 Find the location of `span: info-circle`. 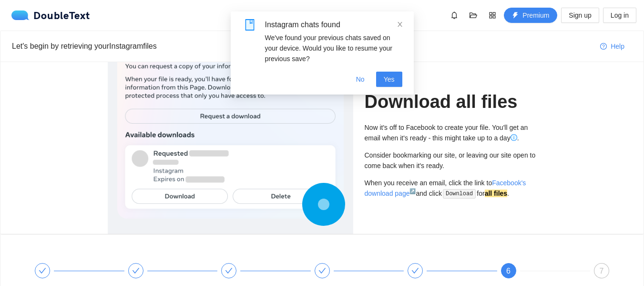

span: info-circle is located at coordinates (514, 137).